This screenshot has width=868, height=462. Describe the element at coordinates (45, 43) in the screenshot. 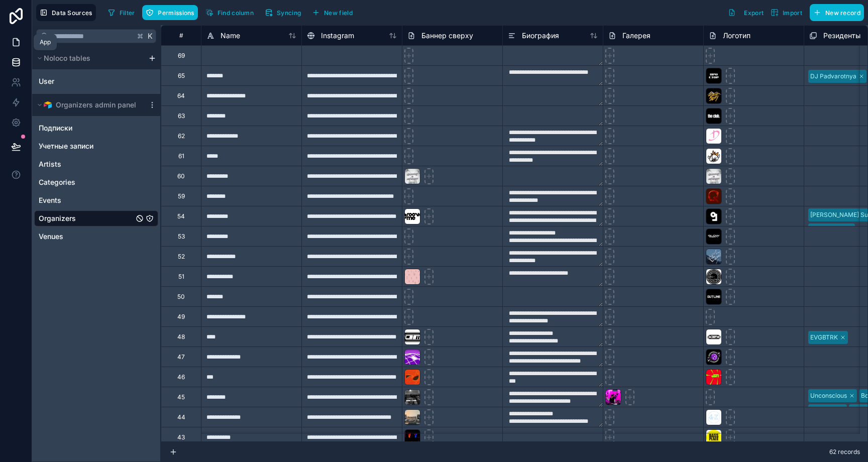

I see `div: App` at that location.